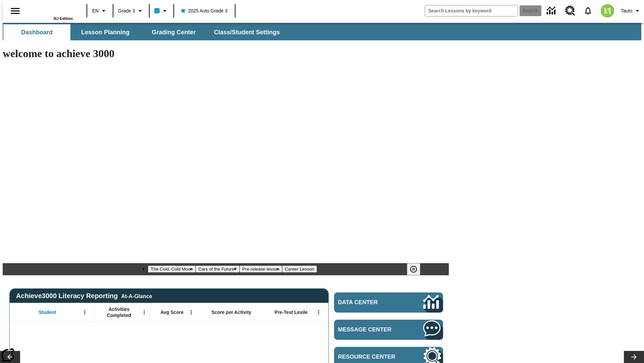 The height and width of the screenshot is (363, 644). Describe the element at coordinates (105, 32) in the screenshot. I see `button: Lesson Planning` at that location.